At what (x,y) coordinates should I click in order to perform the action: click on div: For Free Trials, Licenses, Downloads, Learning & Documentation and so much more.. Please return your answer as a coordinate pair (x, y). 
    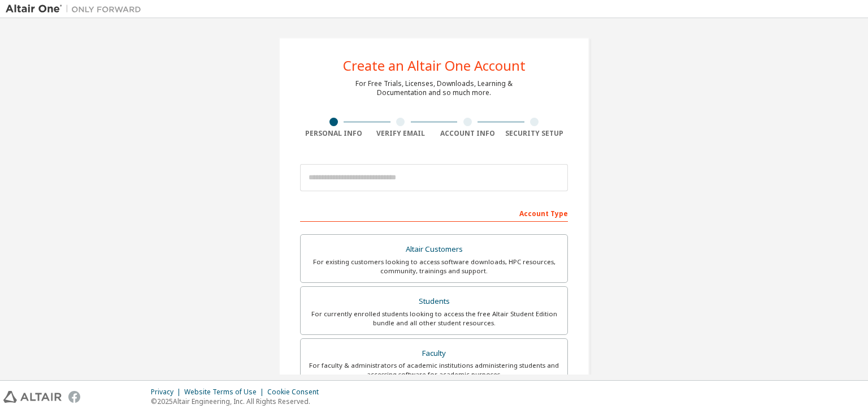
    Looking at the image, I should click on (434, 88).